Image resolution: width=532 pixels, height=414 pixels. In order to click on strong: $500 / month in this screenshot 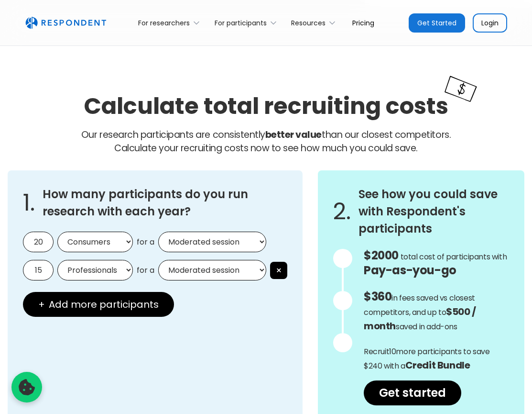, I will do `click(420, 319)`.